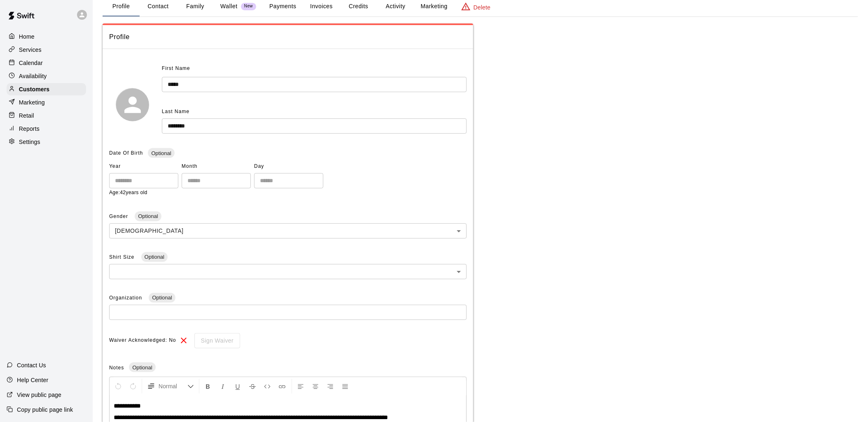 The height and width of the screenshot is (422, 868). I want to click on p: Home, so click(27, 36).